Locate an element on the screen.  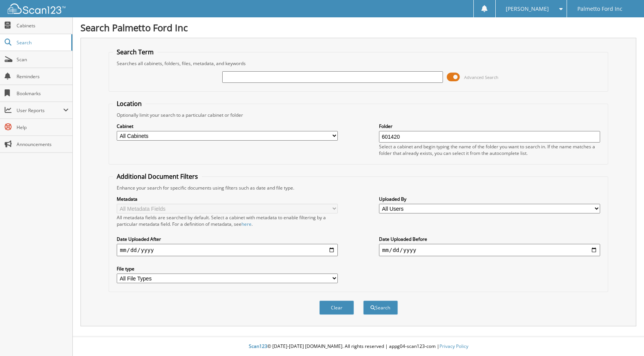
label: File type is located at coordinates (227, 268).